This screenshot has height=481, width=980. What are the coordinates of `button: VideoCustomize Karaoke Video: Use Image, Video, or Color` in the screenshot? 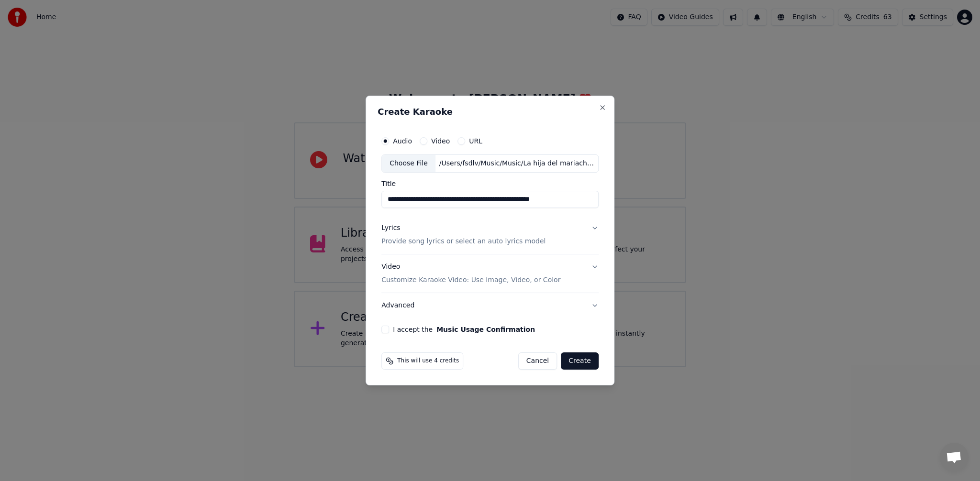 It's located at (490, 274).